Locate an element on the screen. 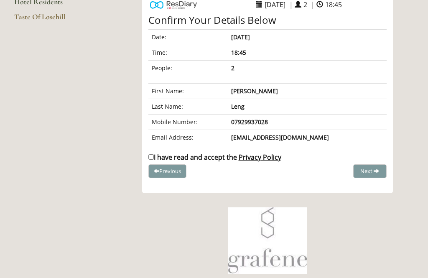  button: Previous is located at coordinates (167, 171).